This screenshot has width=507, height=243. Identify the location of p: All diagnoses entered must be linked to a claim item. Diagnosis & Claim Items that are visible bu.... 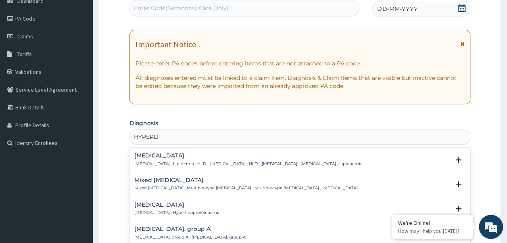
(300, 82).